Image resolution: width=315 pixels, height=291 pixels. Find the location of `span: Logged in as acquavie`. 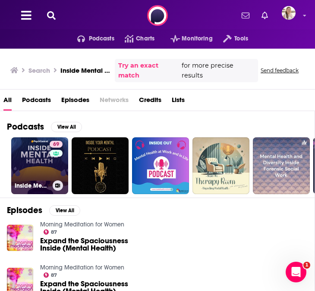

span: Logged in as acquavie is located at coordinates (288, 13).